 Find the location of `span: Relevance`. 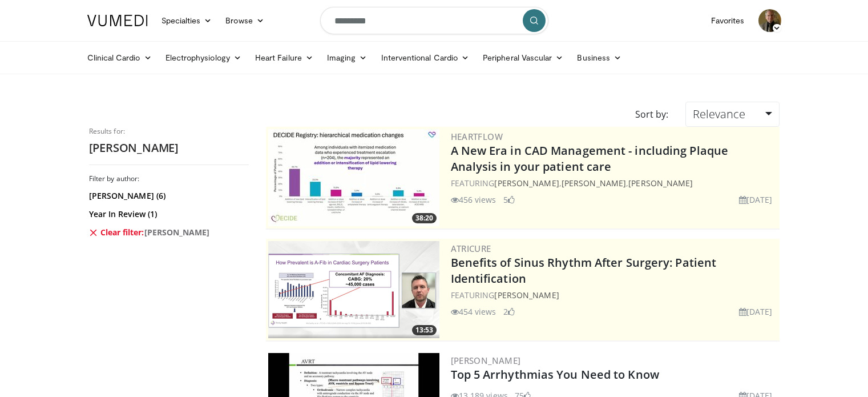

span: Relevance is located at coordinates (719, 114).